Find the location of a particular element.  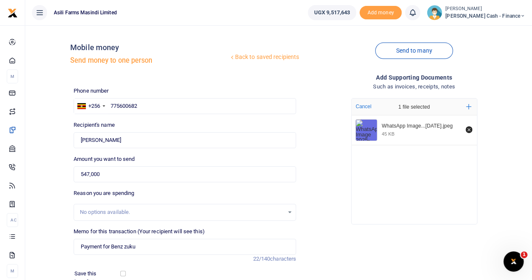

a: logo-small logo-large logo-large is located at coordinates (13, 12).